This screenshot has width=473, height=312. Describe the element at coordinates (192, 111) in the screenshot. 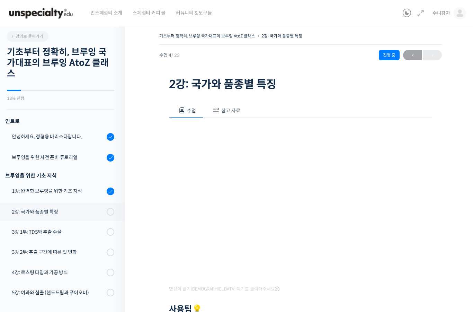

I see `span: 수업` at that location.